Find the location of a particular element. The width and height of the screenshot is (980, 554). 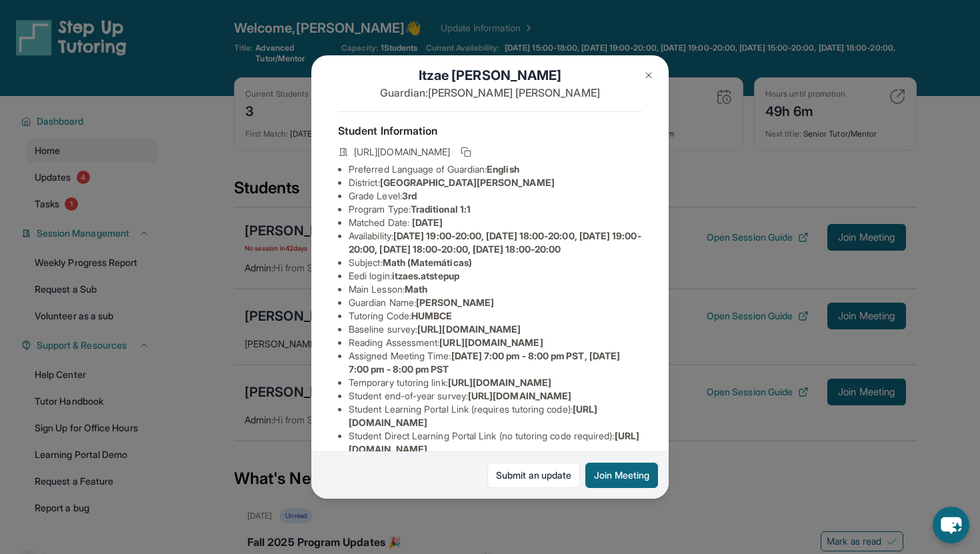

span: English is located at coordinates (503, 169).